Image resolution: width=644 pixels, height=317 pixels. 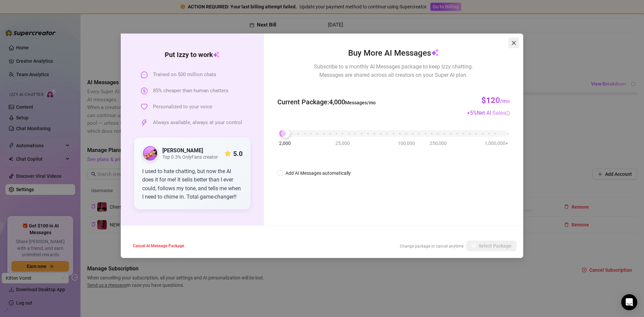 What do you see at coordinates (514, 43) in the screenshot?
I see `span: close` at bounding box center [514, 43].